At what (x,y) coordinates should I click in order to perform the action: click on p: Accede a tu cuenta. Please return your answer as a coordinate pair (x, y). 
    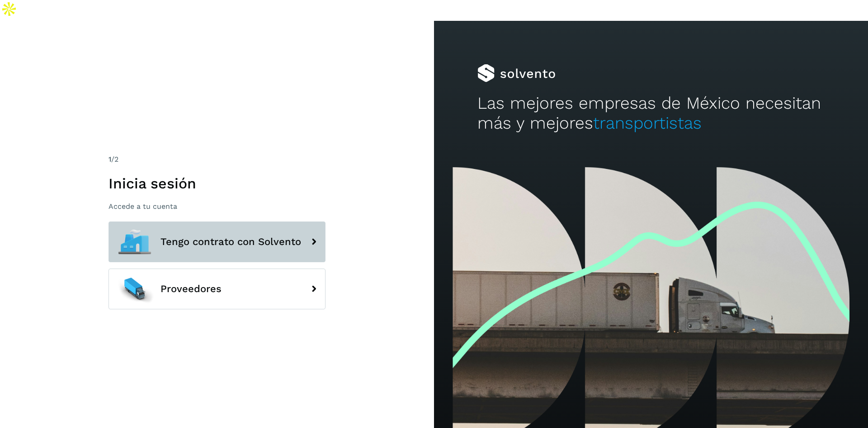
    Looking at the image, I should click on (217, 206).